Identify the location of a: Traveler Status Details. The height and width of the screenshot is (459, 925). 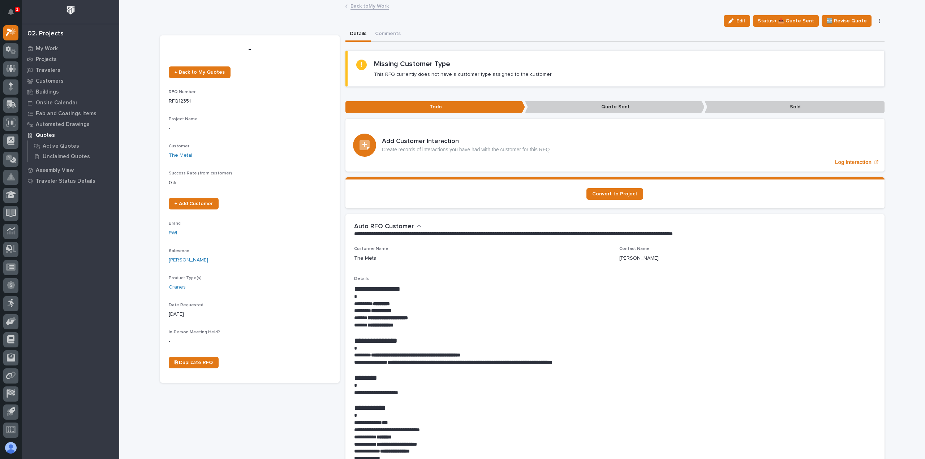
(70, 181).